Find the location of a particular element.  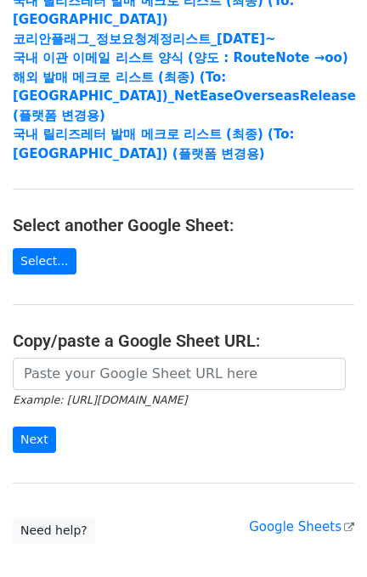

a: Need help? is located at coordinates (54, 530).